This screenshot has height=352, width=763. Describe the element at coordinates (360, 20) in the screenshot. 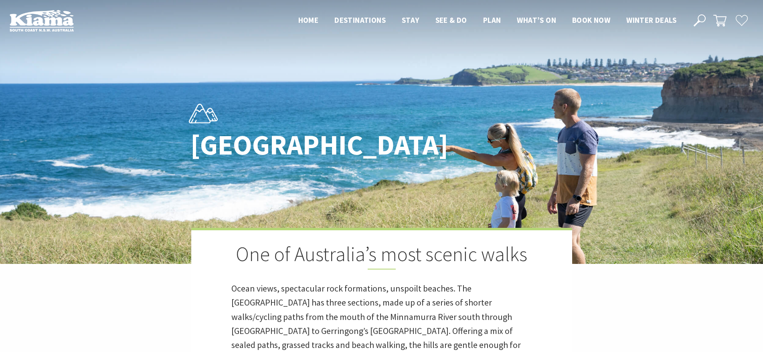

I see `span: Destinations` at that location.